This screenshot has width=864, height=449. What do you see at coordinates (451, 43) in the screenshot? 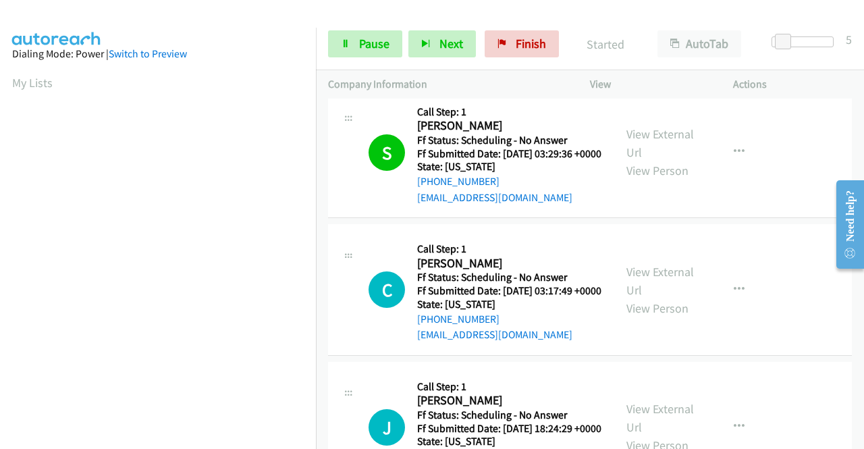
I see `span: Next` at bounding box center [451, 43].